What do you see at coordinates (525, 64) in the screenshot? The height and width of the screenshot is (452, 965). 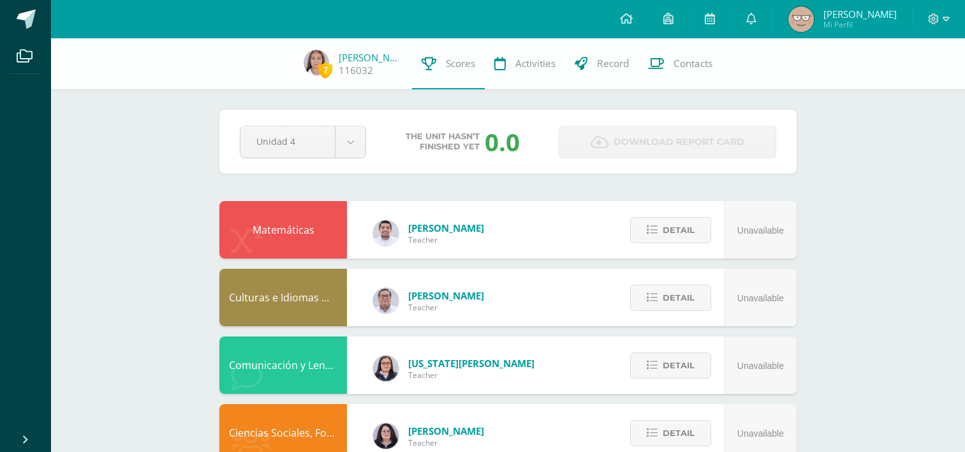 I see `a: Activities` at bounding box center [525, 64].